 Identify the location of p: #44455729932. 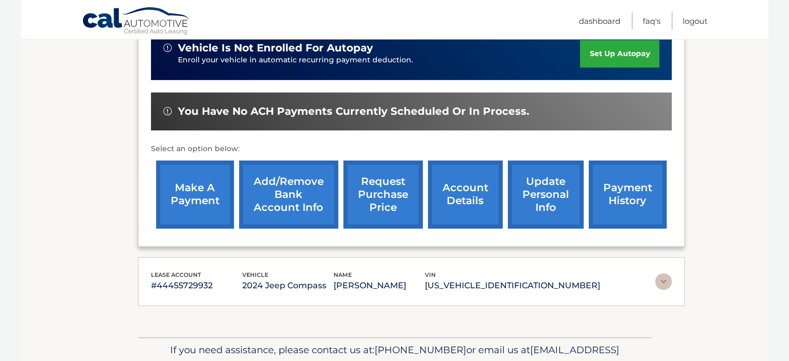
(197, 285).